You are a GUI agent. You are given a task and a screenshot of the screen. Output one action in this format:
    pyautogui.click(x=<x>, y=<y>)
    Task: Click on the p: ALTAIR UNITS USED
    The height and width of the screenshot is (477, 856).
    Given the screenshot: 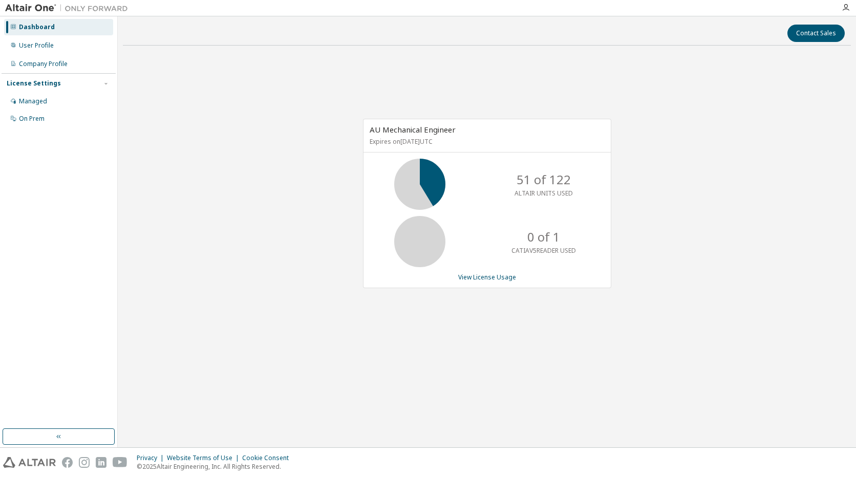 What is the action you would take?
    pyautogui.click(x=544, y=193)
    